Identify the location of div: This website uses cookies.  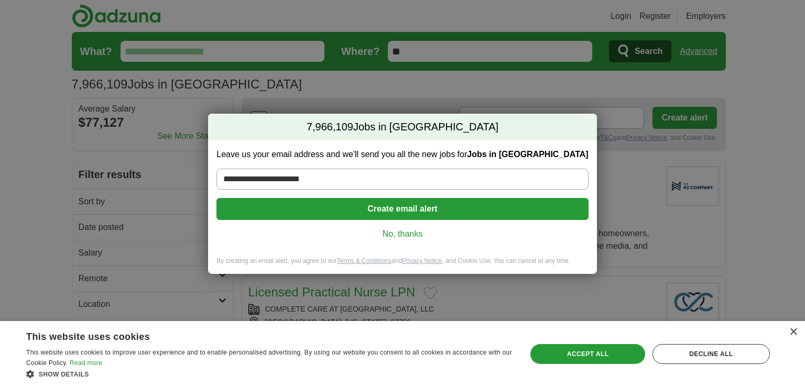
(256, 335).